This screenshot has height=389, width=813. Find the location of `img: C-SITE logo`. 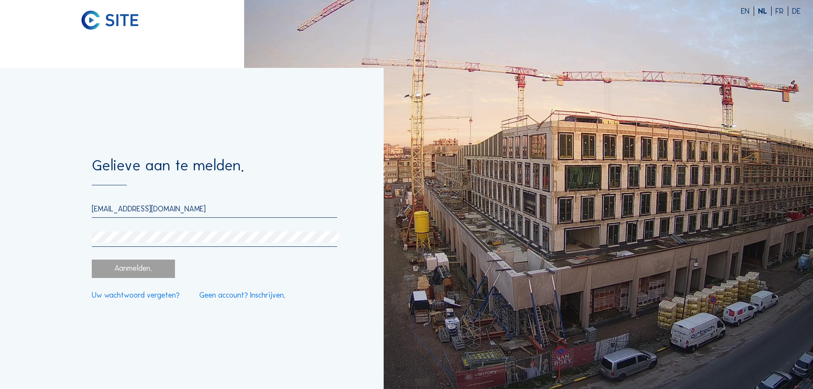

img: C-SITE logo is located at coordinates (110, 20).